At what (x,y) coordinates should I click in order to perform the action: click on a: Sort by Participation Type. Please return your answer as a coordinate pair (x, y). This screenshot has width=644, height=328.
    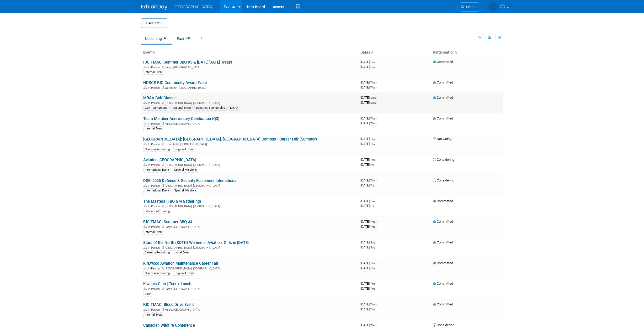
    Looking at the image, I should click on (456, 52).